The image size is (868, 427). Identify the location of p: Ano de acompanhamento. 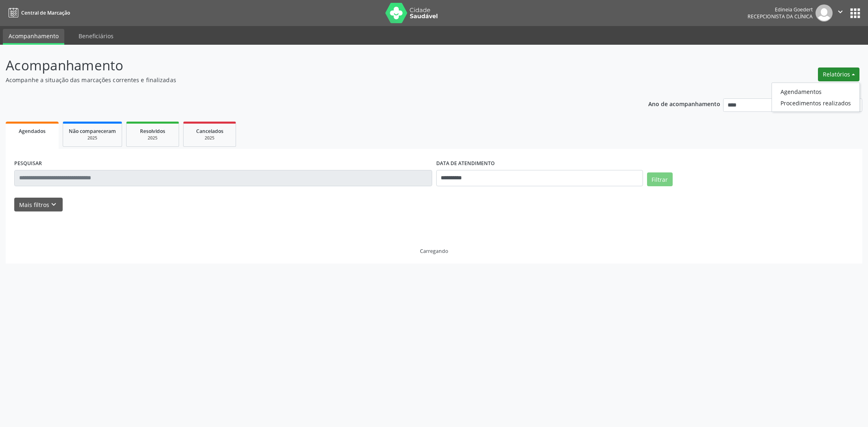
(684, 103).